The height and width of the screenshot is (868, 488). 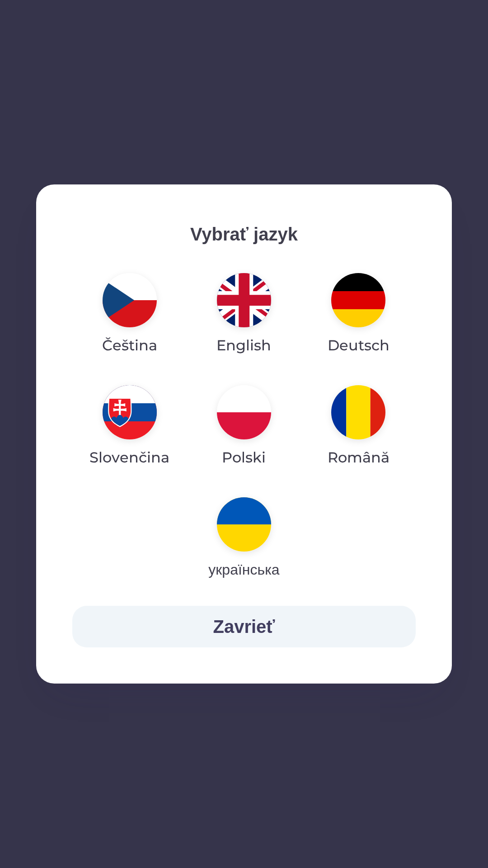 What do you see at coordinates (243, 315) in the screenshot?
I see `button: English` at bounding box center [243, 315].